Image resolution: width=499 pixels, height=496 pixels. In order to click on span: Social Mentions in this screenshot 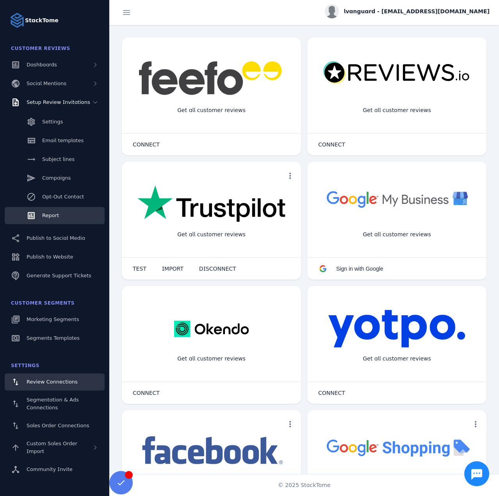, I will do `click(46, 83)`.